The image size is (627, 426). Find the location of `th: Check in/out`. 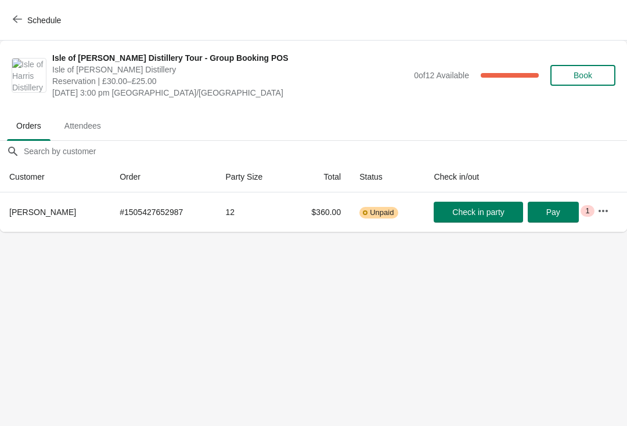

th: Check in/out is located at coordinates (505, 177).